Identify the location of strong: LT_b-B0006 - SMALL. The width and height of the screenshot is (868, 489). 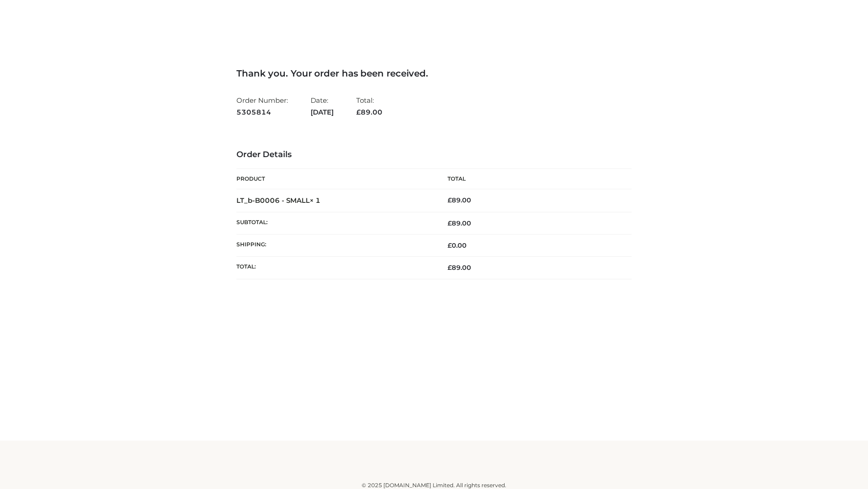
(279, 200).